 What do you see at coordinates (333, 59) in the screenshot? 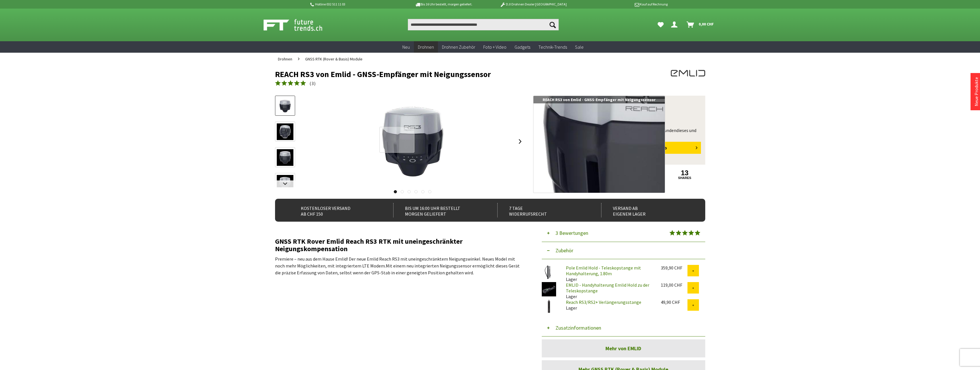
I see `span: GNSS RTK (Rover & Basis) Module` at bounding box center [333, 59].